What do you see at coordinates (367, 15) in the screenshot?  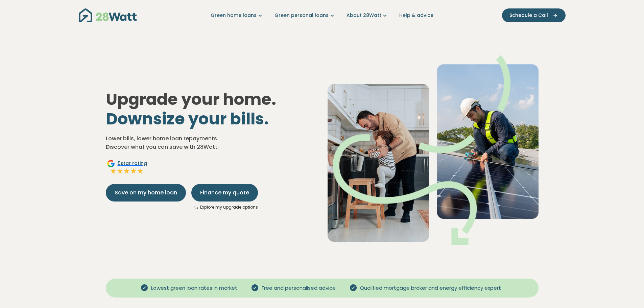 I see `a: About 28Watt` at bounding box center [367, 15].